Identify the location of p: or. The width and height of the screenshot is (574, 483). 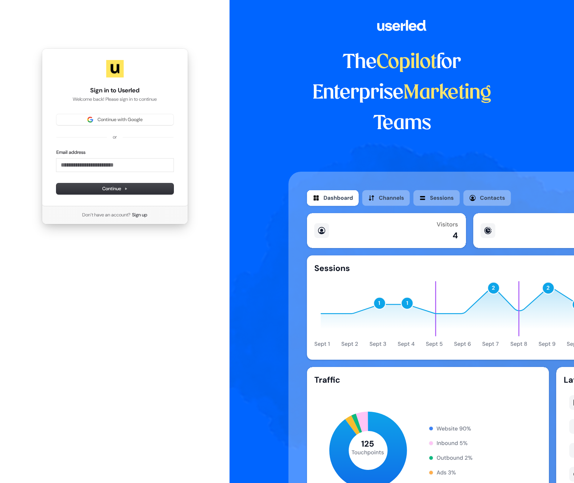
(115, 137).